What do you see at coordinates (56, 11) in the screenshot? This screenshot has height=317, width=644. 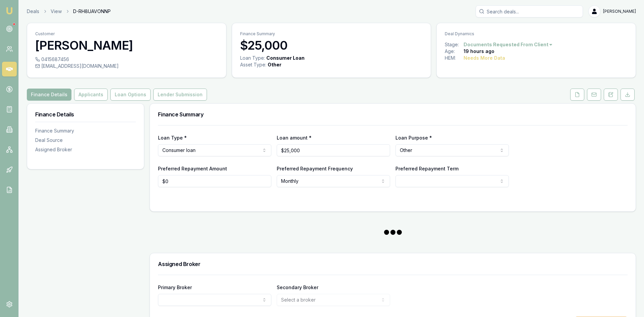 I see `a: View` at bounding box center [56, 11].